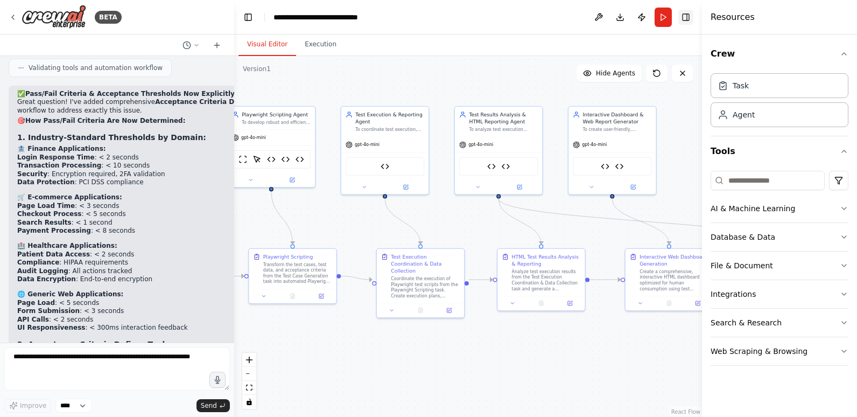 The height and width of the screenshot is (417, 857). What do you see at coordinates (609, 73) in the screenshot?
I see `button: Hide Agents` at bounding box center [609, 73].